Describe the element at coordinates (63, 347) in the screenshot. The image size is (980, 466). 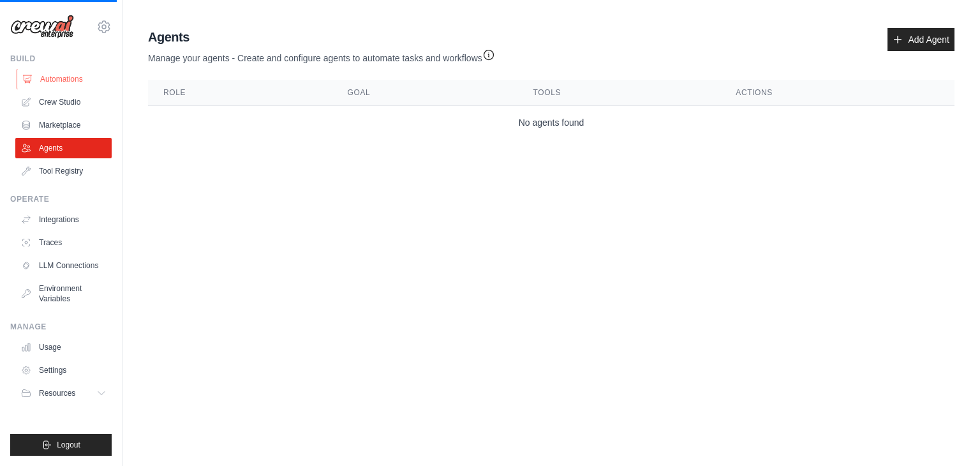
I see `a: Usage` at that location.